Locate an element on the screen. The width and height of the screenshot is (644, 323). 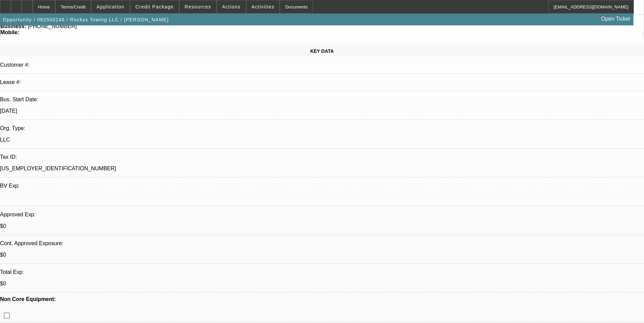
span: Activities is located at coordinates (263, 7).